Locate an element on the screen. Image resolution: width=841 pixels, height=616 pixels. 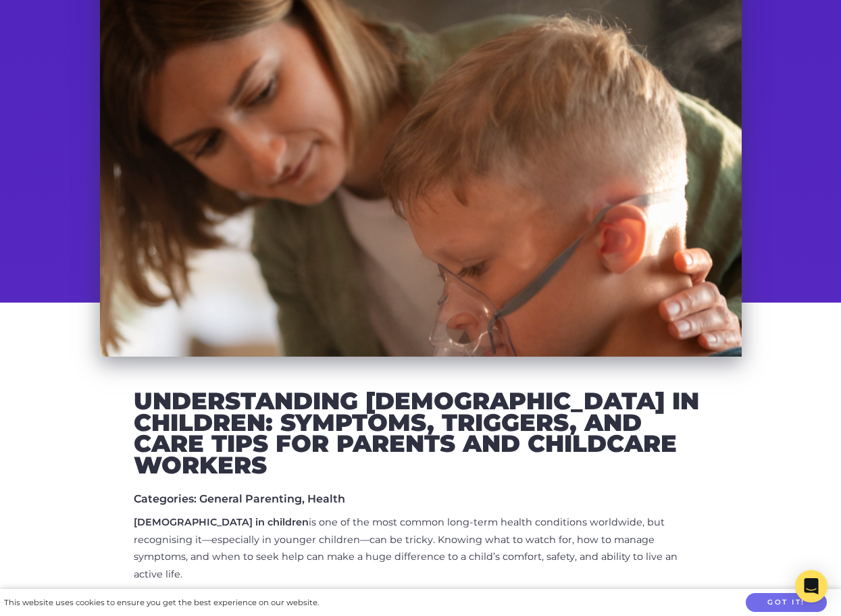
p: is one of the most common long-term health conditions worldwide, but recognising it—especially in... is located at coordinates (420, 549).